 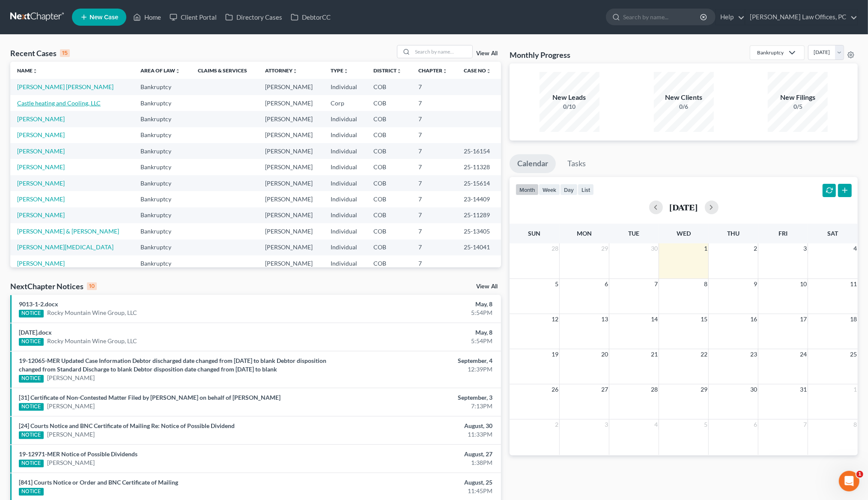 What do you see at coordinates (605, 354) in the screenshot?
I see `span: 20` at bounding box center [605, 354].